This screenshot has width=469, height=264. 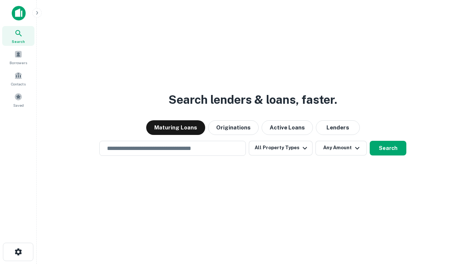 What do you see at coordinates (18, 78) in the screenshot?
I see `div: Contacts` at bounding box center [18, 78].